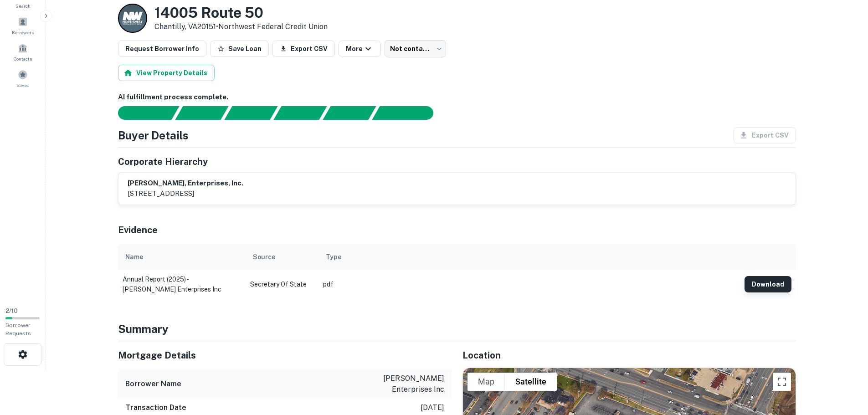 This screenshot has height=415, width=868. I want to click on p: Chantilly, VA20151 •, so click(241, 27).